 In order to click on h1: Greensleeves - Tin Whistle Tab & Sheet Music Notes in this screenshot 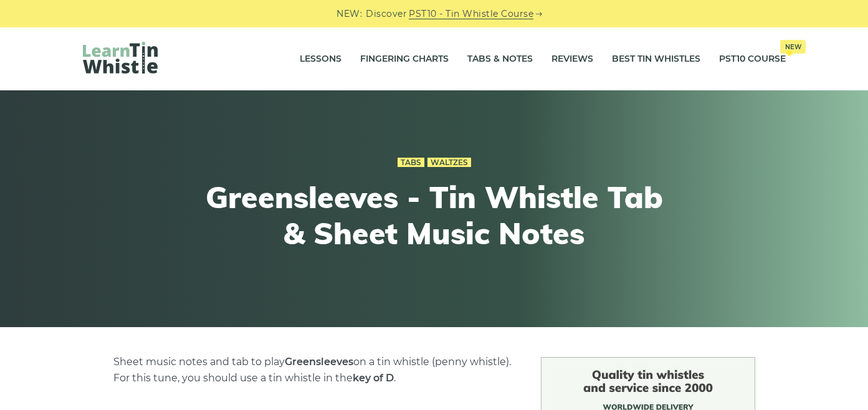, I will do `click(435, 215)`.